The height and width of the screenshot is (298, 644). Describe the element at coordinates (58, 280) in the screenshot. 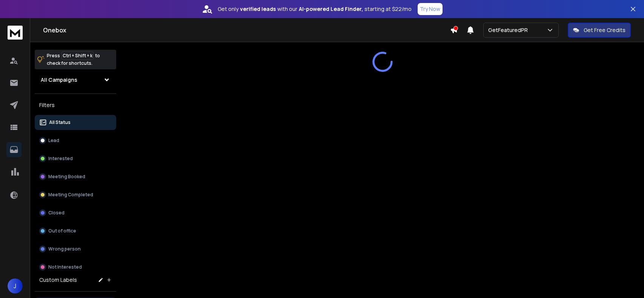

I see `h3: Custom Labels` at that location.